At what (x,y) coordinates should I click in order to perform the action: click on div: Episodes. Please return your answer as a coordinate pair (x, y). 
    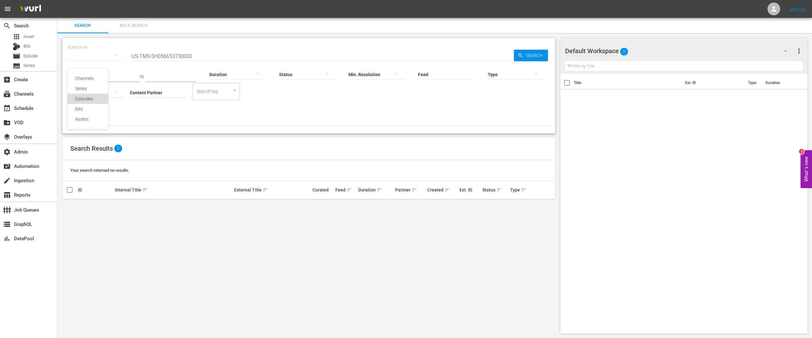
    Looking at the image, I should click on (88, 99).